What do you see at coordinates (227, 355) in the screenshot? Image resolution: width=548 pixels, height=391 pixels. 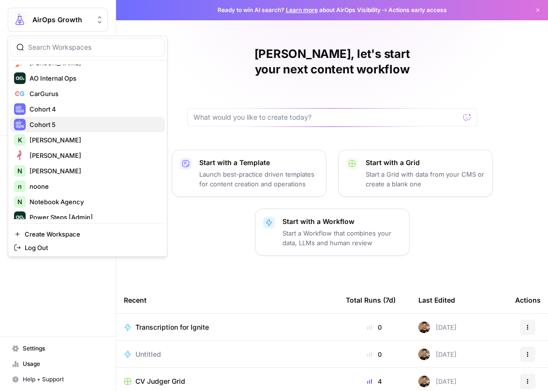 I see `a: Untitled` at bounding box center [227, 355].